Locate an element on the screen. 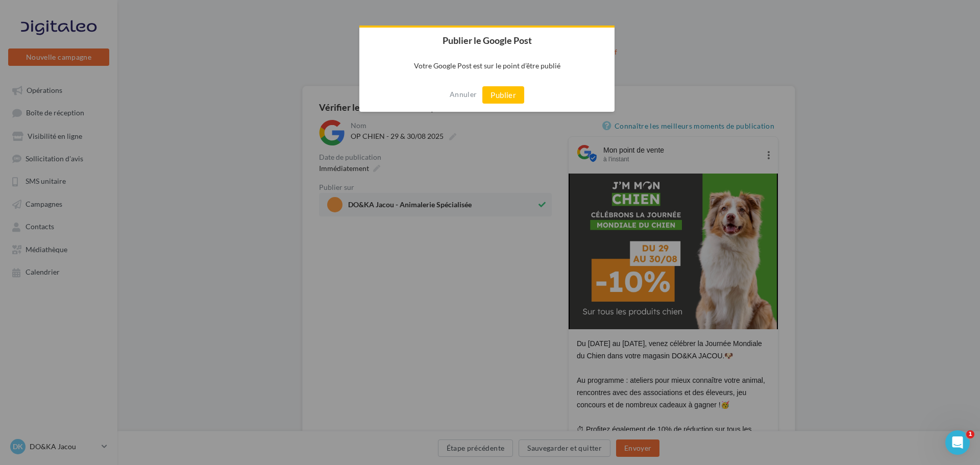  button: Annuler is located at coordinates (463, 95).